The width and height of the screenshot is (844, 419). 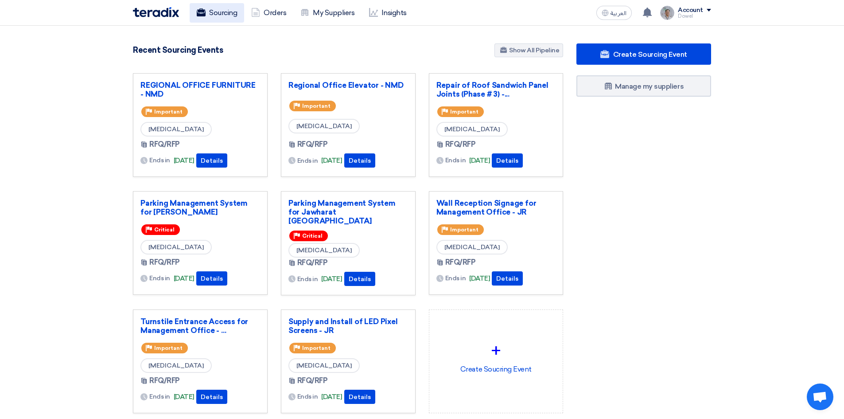 I want to click on a: Sourcing, so click(x=217, y=13).